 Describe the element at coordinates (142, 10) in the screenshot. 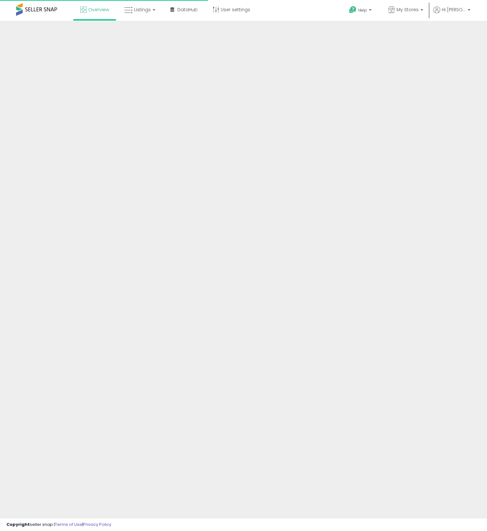

I see `span: Listings` at that location.